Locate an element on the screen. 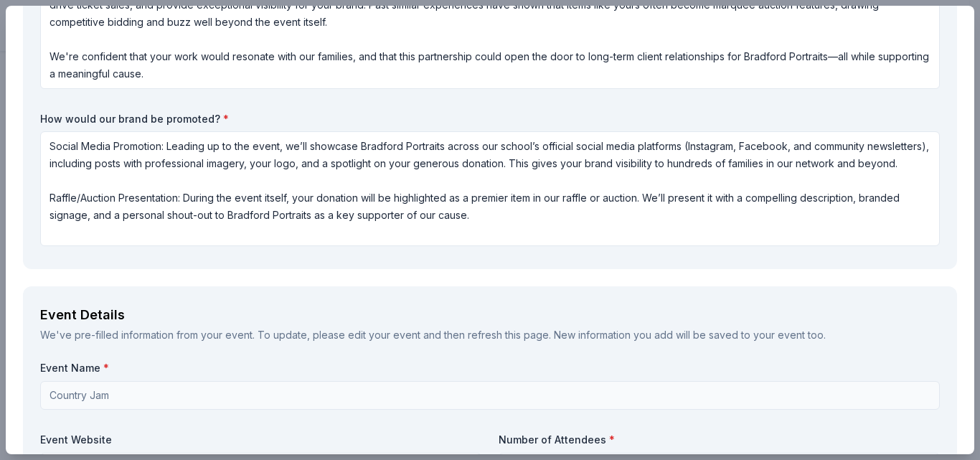 Image resolution: width=980 pixels, height=460 pixels. label: Event Name is located at coordinates (490, 368).